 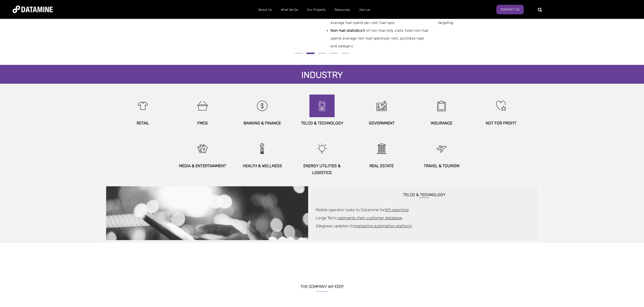 What do you see at coordinates (441, 166) in the screenshot?
I see `p: Travel & Tourism` at bounding box center [441, 166].